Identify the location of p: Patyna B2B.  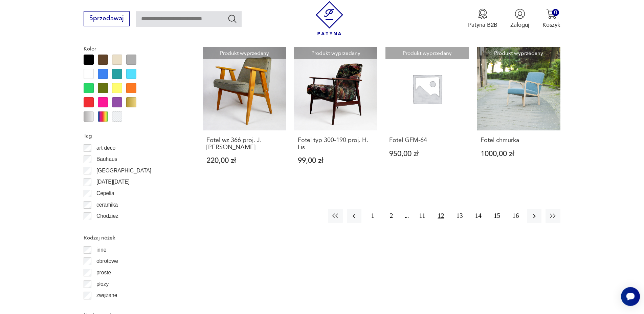
(482, 25).